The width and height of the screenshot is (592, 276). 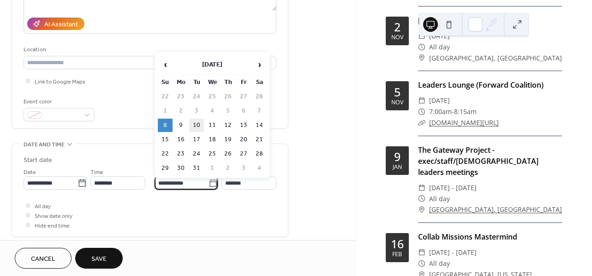 What do you see at coordinates (196, 139) in the screenshot?
I see `td: 17` at bounding box center [196, 139].